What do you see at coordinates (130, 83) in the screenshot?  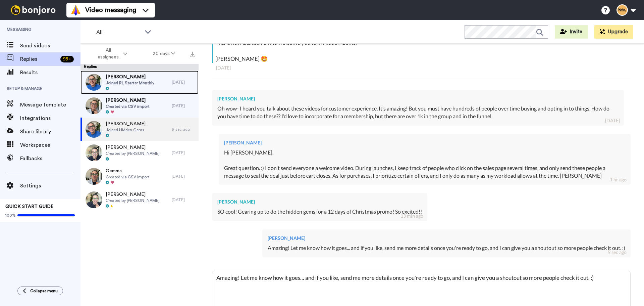 I see `span: Joined RL Starter Monthly` at bounding box center [130, 83].